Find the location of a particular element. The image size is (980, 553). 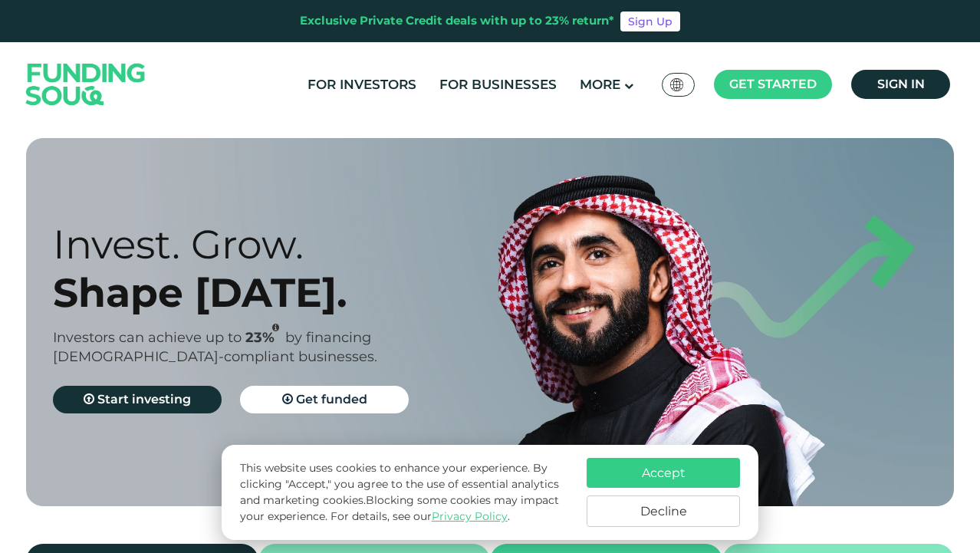

img: Logo is located at coordinates (86, 84).